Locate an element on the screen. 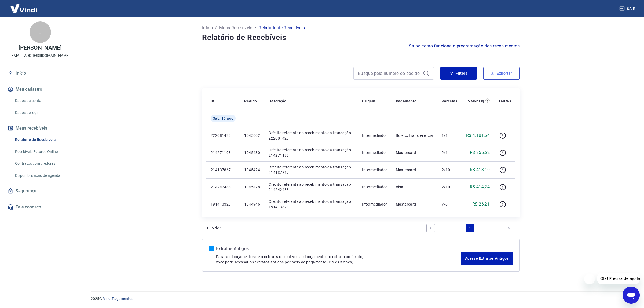 The height and width of the screenshot is (308, 644). button: Sair is located at coordinates (628, 9).